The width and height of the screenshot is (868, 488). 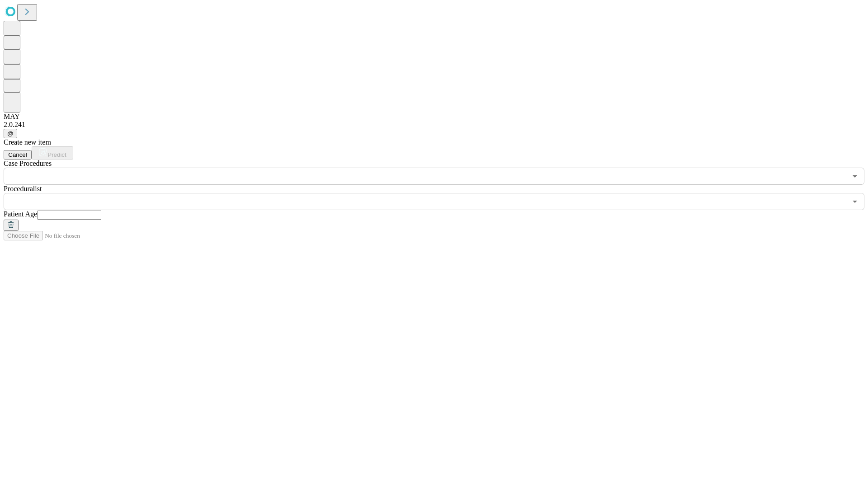 What do you see at coordinates (20, 214) in the screenshot?
I see `span: Patient Age` at bounding box center [20, 214].